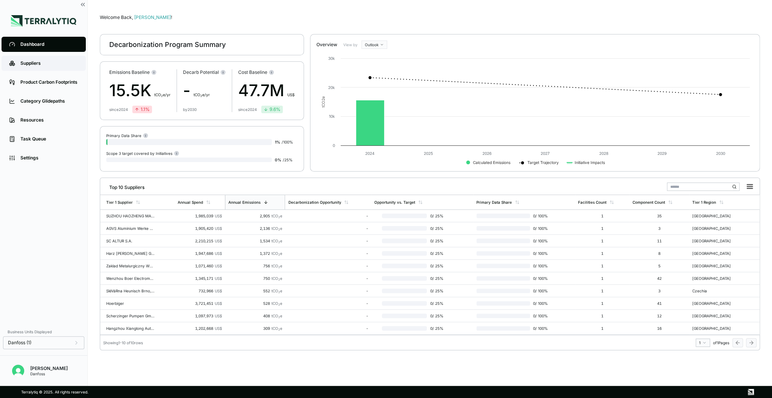  What do you see at coordinates (255, 228) in the screenshot?
I see `div: 2,136` at bounding box center [255, 228].